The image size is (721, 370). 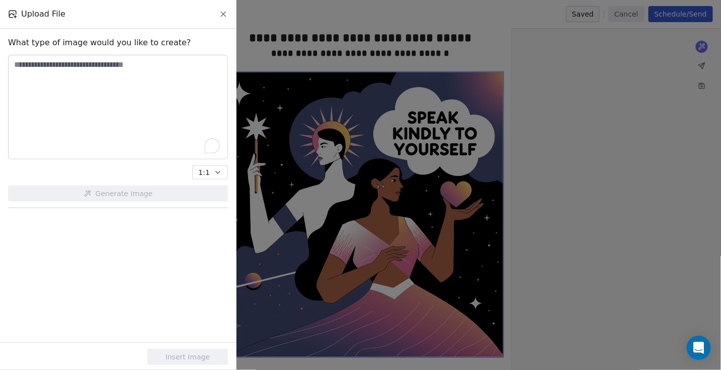 I want to click on button: Insert Image, so click(x=188, y=357).